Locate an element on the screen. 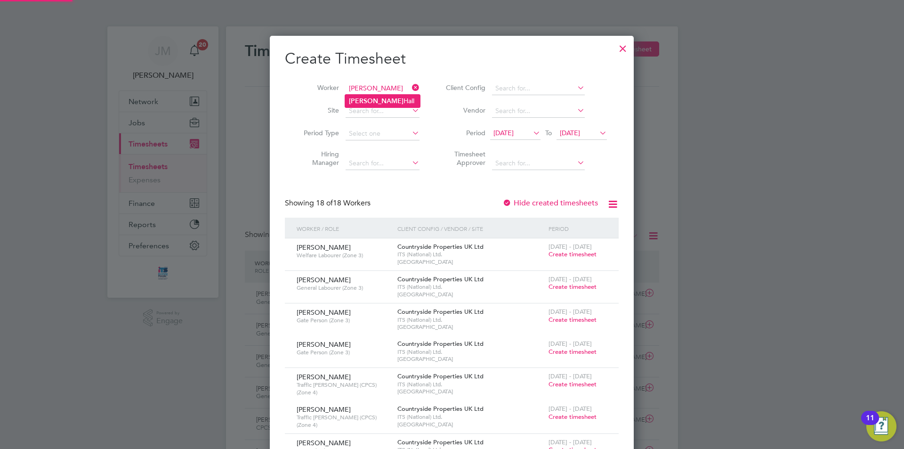  div: Client Config / Vendor / Site is located at coordinates (470, 228).